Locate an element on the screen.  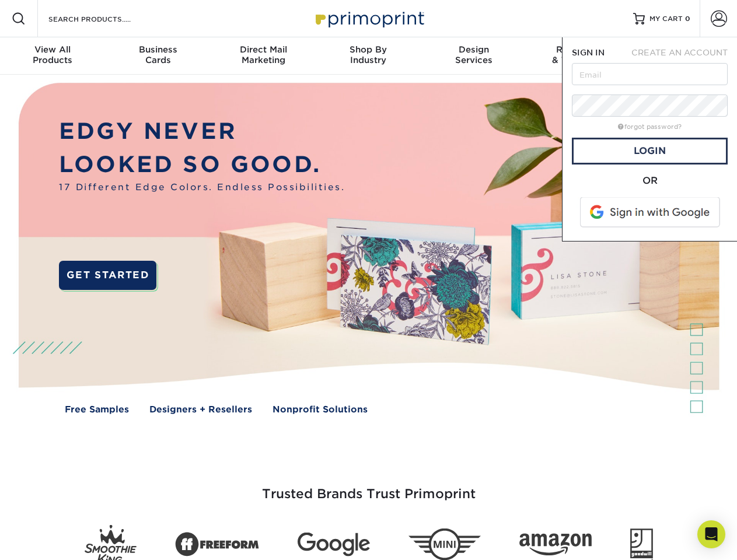
img: Primoprint is located at coordinates (369, 18).